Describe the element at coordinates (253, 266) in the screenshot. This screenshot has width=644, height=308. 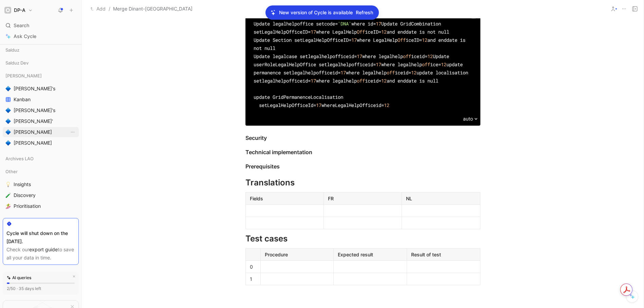
I see `div: 0` at that location.